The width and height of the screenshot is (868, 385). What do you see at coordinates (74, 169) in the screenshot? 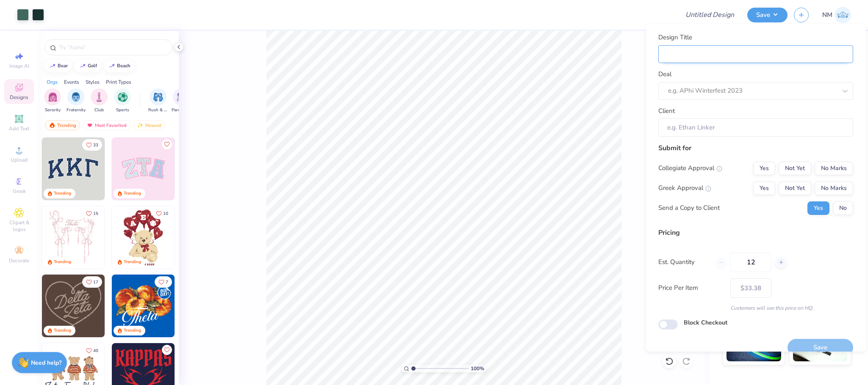
I see `img: 3b9aba4f-e317-4aa7-a679-c95a879539bd` at bounding box center [74, 169].